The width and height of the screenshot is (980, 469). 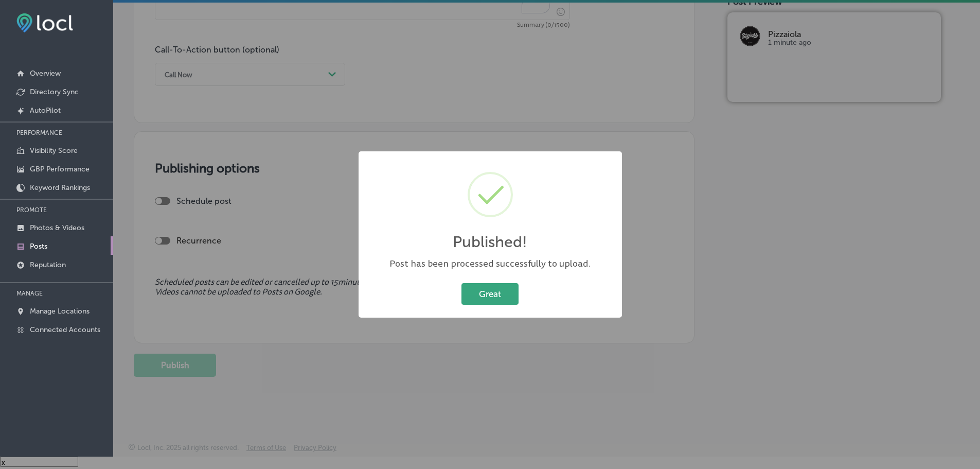 I want to click on p: Reputation, so click(x=48, y=264).